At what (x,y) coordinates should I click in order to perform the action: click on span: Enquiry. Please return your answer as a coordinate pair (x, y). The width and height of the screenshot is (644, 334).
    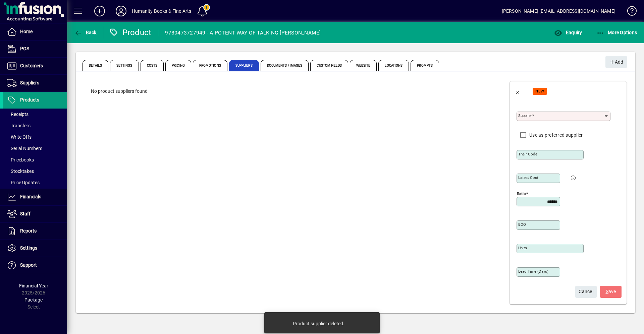
    Looking at the image, I should click on (568, 33).